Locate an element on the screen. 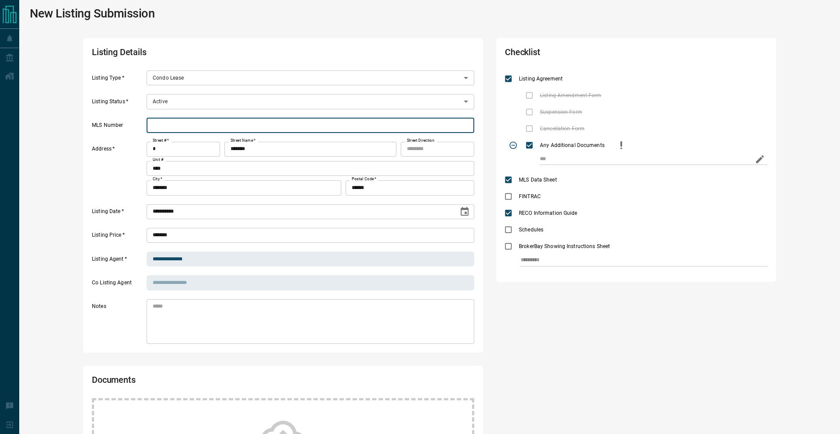 The width and height of the screenshot is (840, 434). span: Cancellation Form is located at coordinates (563, 129).